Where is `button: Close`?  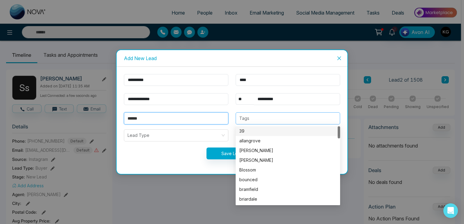 button: Close is located at coordinates (340, 58).